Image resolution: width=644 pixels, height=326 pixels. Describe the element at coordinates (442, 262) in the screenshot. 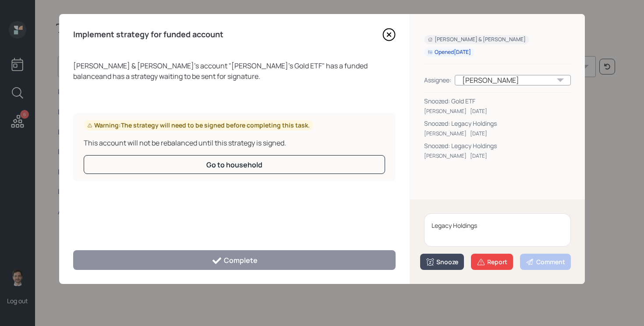

I see `div: Snooze` at that location.